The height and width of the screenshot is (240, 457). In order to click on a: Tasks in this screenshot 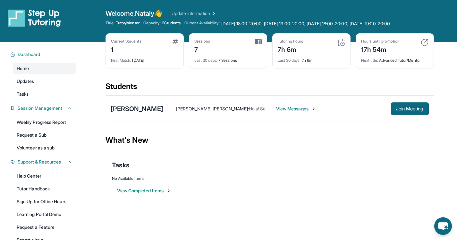, I will do `click(44, 94)`.